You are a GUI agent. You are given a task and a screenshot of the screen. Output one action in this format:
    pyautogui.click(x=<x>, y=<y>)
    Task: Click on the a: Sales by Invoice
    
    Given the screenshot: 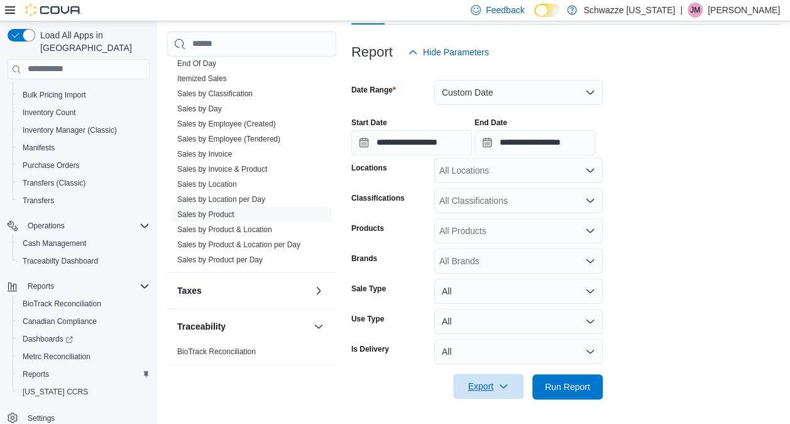 What is the action you would take?
    pyautogui.click(x=204, y=154)
    